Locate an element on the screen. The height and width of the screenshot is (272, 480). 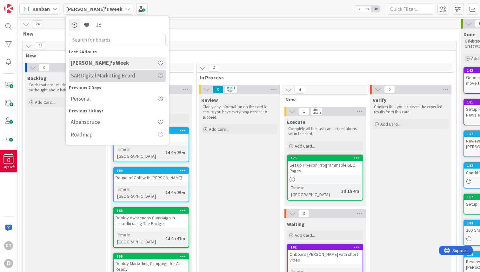
span: Review is located at coordinates (210, 100).